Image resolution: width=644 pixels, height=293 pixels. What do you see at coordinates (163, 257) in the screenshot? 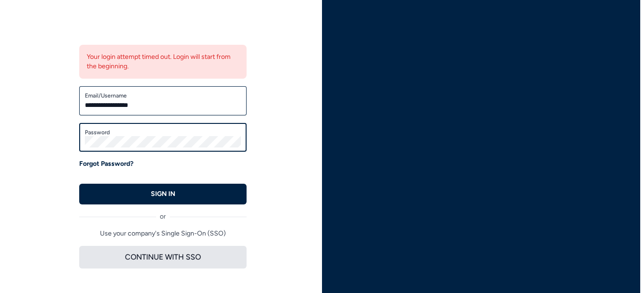
I see `button: CONTINUE WITH SSO` at bounding box center [163, 257].